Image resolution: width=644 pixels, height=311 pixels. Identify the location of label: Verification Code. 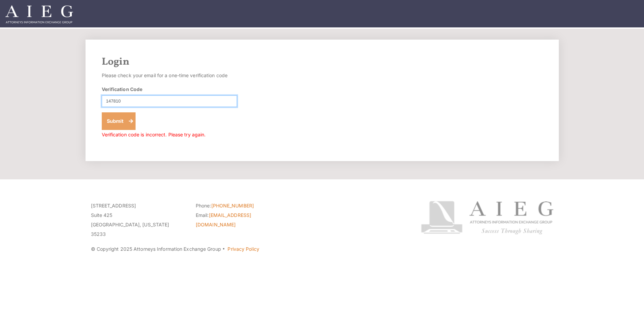
(122, 89).